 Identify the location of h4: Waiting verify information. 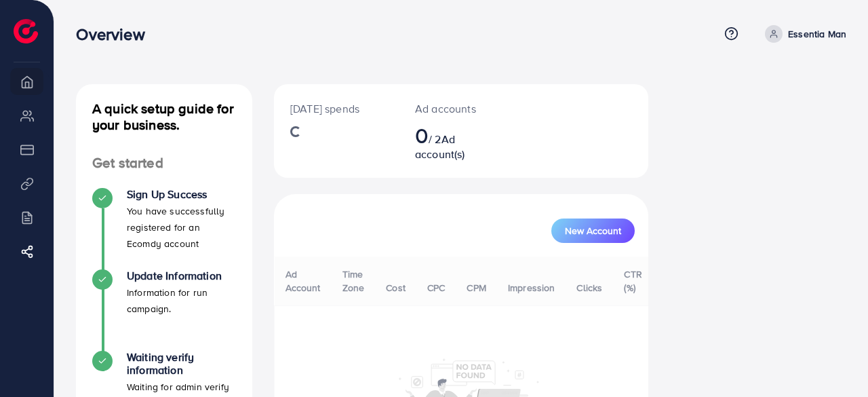
(181, 364).